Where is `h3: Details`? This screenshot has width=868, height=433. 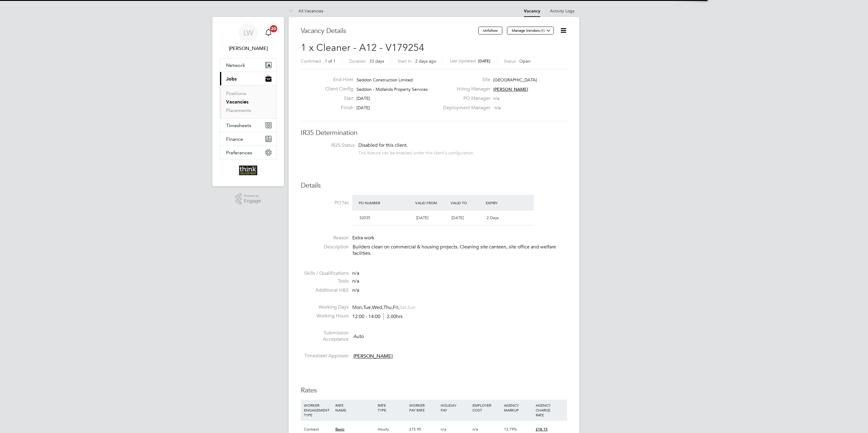
h3: Details is located at coordinates (434, 186).